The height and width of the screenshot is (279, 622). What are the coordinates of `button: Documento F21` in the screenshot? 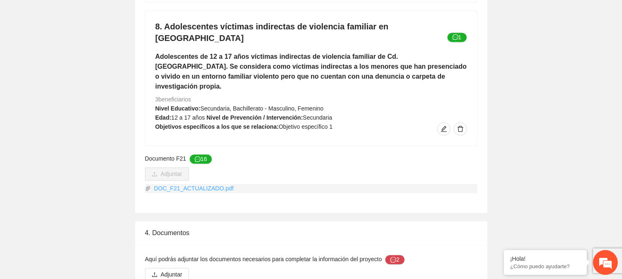 It's located at (201, 159).